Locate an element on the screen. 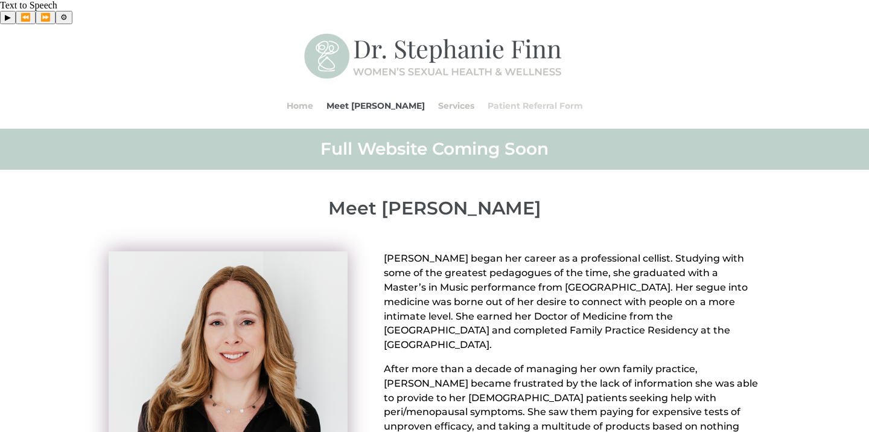 This screenshot has width=869, height=432. h2: Full Website Coming Soon is located at coordinates (435, 151).